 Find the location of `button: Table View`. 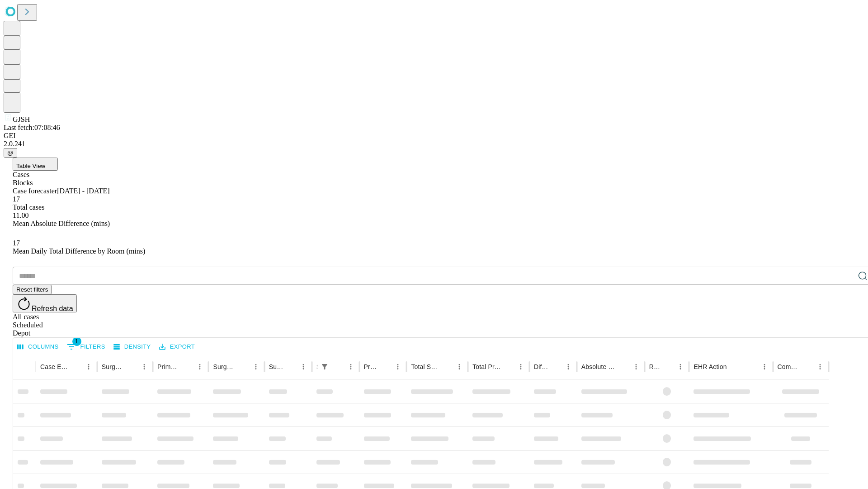

button: Table View is located at coordinates (36, 164).